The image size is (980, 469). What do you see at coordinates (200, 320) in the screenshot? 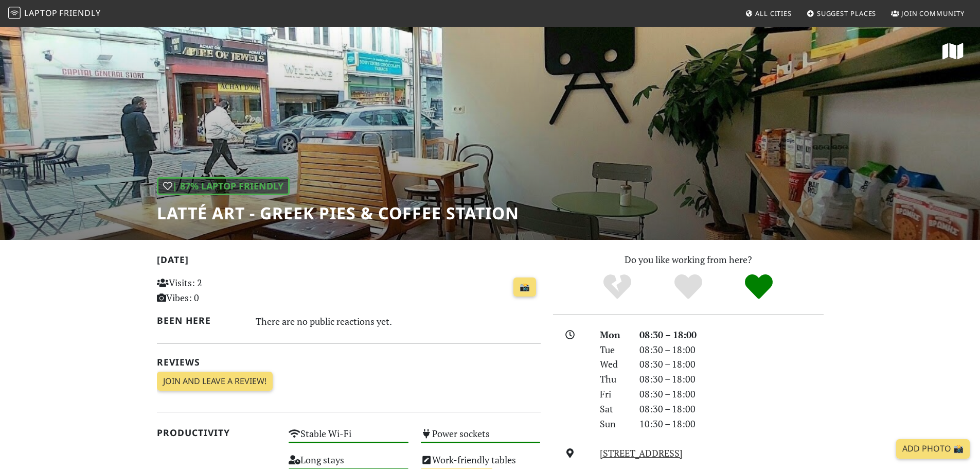
I see `h2: Been here` at bounding box center [200, 320].